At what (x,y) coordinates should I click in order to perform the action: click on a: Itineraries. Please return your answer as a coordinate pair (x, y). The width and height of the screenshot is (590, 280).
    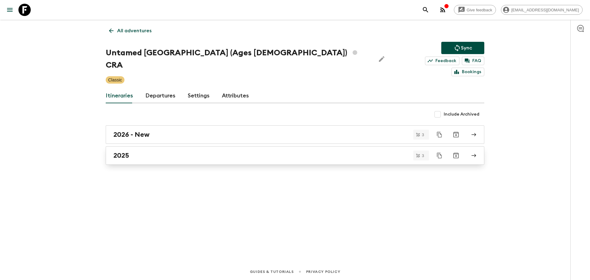
    Looking at the image, I should click on (119, 96).